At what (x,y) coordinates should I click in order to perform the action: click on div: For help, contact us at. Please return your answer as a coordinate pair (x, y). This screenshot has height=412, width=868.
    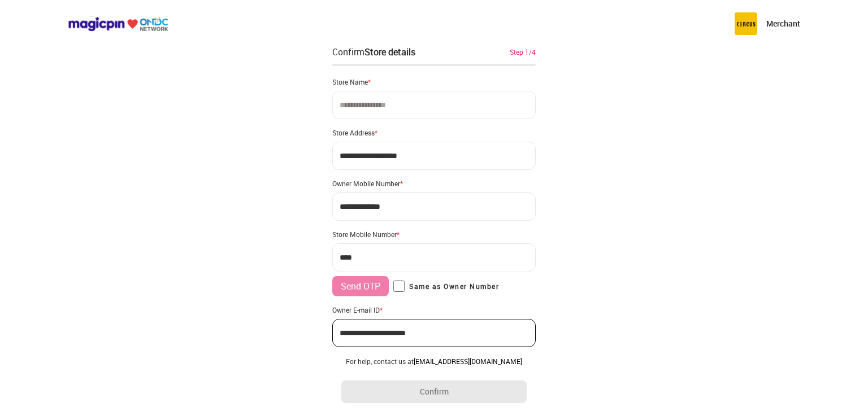
    Looking at the image, I should click on (434, 361).